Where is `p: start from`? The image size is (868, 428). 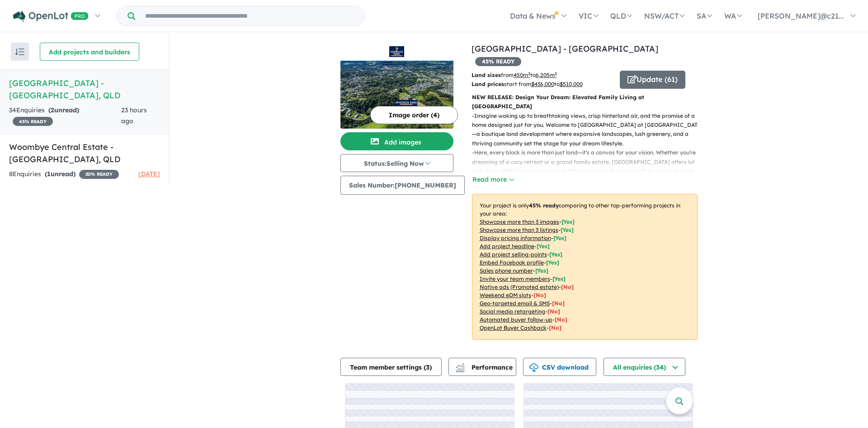 p: start from is located at coordinates (542, 84).